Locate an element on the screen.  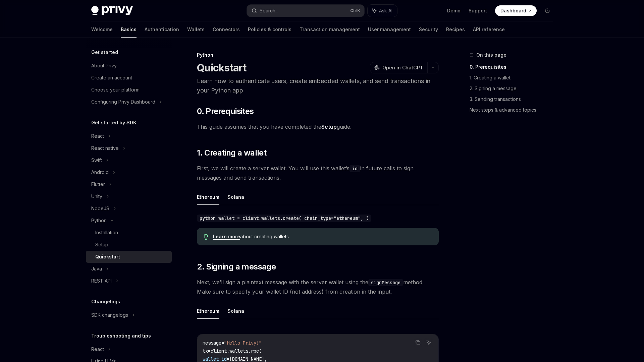
a: User management is located at coordinates (390, 30).